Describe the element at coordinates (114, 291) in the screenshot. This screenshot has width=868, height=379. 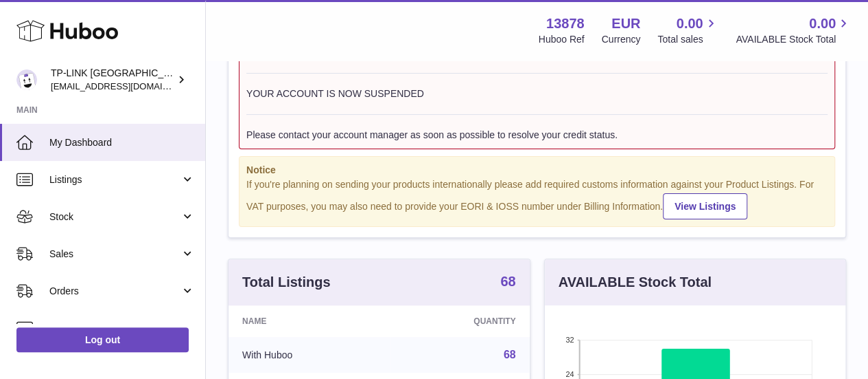
I see `span: Orders` at that location.